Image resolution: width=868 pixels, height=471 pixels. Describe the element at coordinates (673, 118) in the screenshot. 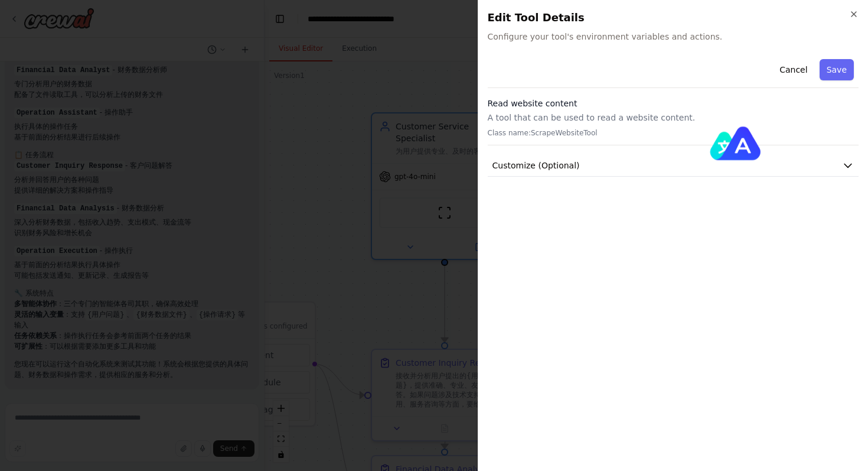

I see `p: A tool that can be used to read a website content.` at that location.